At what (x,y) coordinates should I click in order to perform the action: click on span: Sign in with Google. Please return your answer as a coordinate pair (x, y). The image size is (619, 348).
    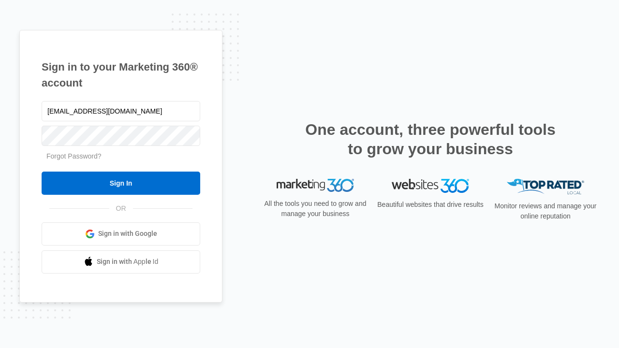
    Looking at the image, I should click on (128, 234).